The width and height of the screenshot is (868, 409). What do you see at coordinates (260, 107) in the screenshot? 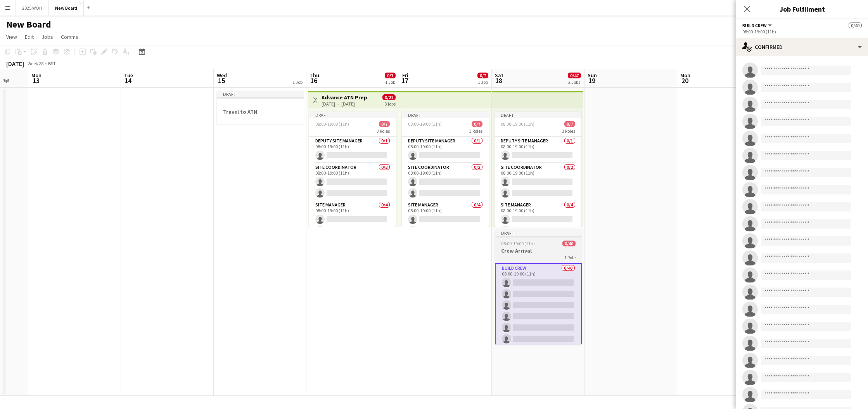
I see `app-job-card: DraftTravel to ATN` at bounding box center [260, 107].